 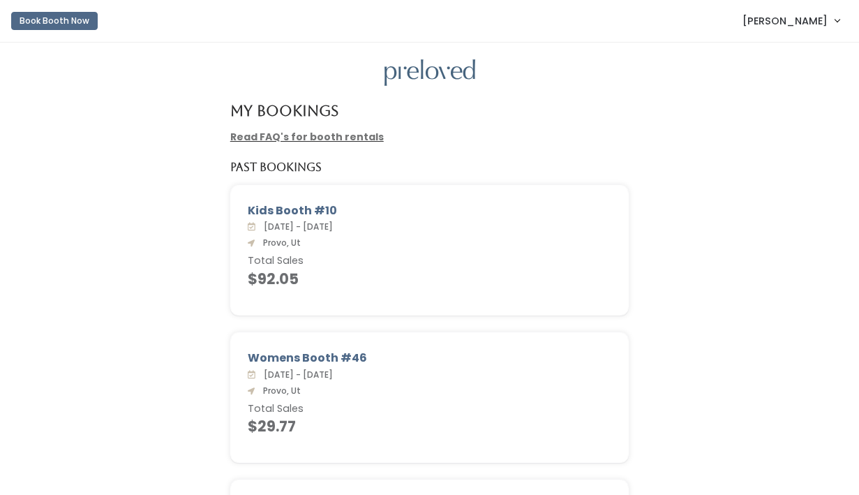 What do you see at coordinates (307, 137) in the screenshot?
I see `a: Read FAQ's for booth rentals` at bounding box center [307, 137].